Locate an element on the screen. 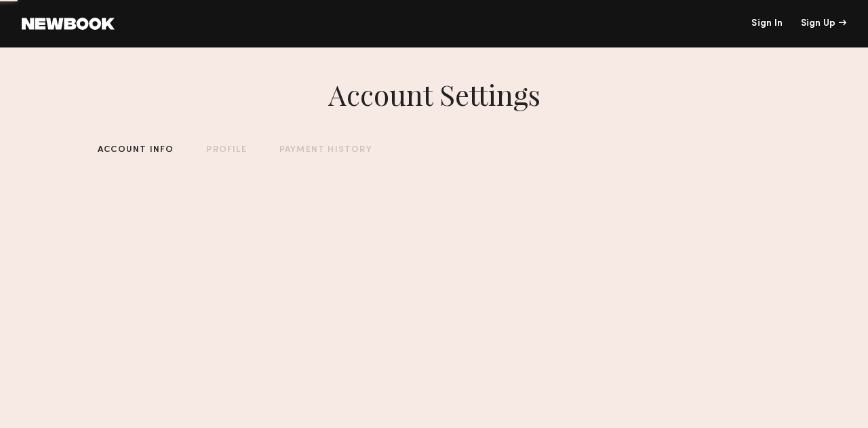 This screenshot has height=428, width=868. a: Sign In is located at coordinates (766, 24).